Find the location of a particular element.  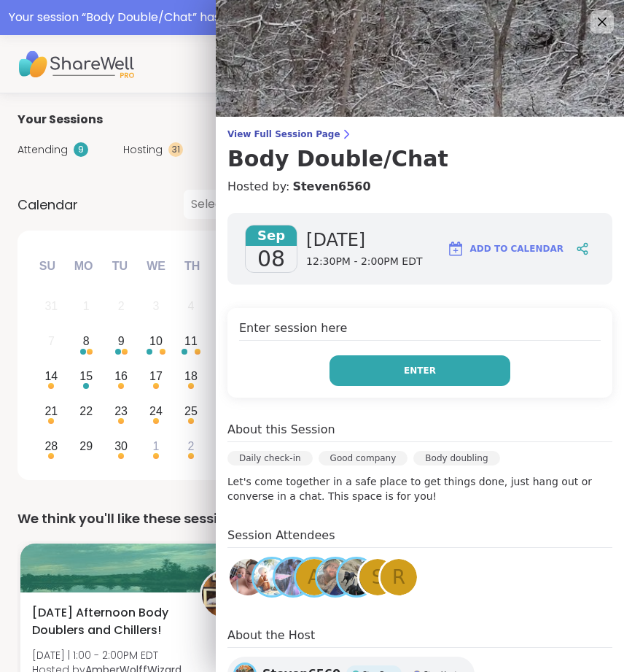

div: 24 is located at coordinates (156, 411).